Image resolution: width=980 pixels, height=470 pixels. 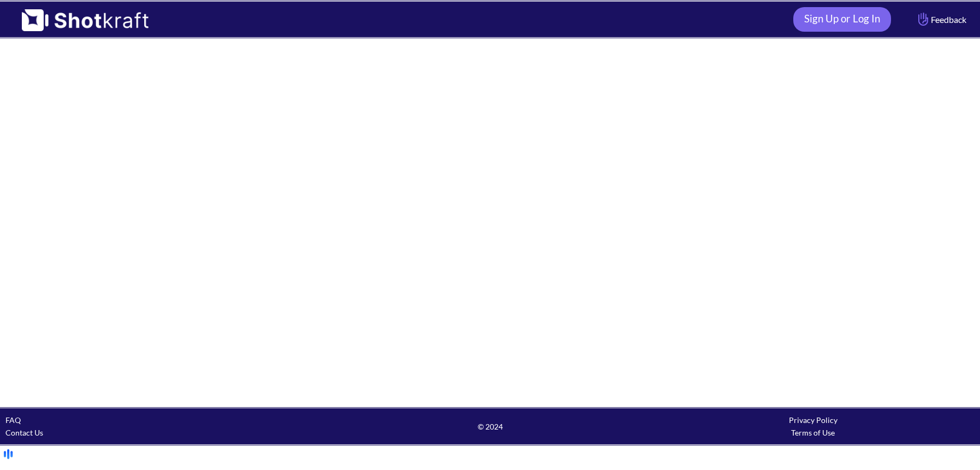 I want to click on a: FAQ, so click(x=13, y=420).